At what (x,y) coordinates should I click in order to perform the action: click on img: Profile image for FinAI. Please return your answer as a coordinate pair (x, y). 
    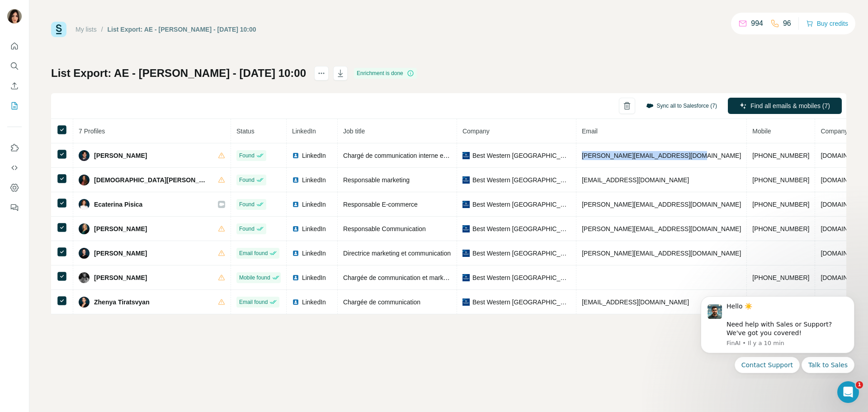
    Looking at the image, I should click on (27, 24).